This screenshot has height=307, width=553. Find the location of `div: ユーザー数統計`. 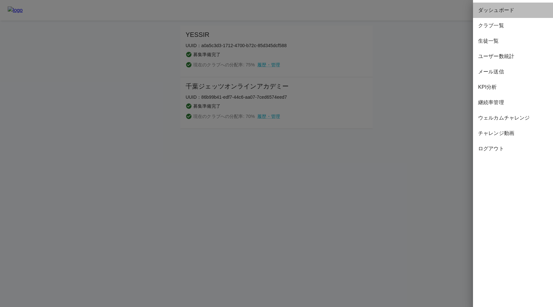

div: ユーザー数統計 is located at coordinates (513, 56).